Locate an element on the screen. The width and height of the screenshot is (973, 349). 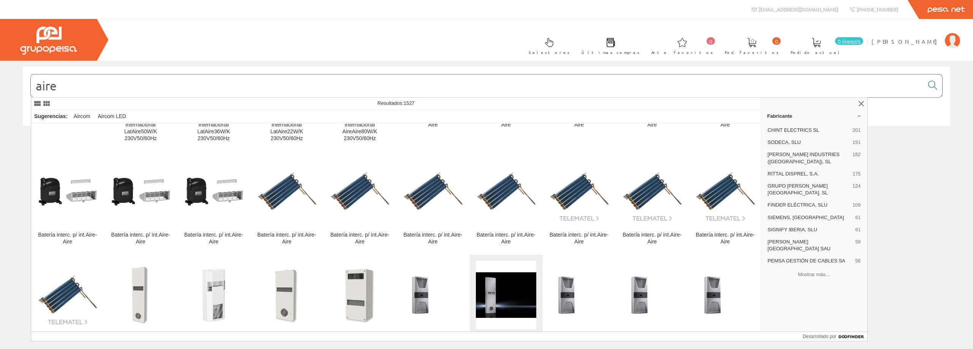
font: Aircom LED is located at coordinates (112, 116).